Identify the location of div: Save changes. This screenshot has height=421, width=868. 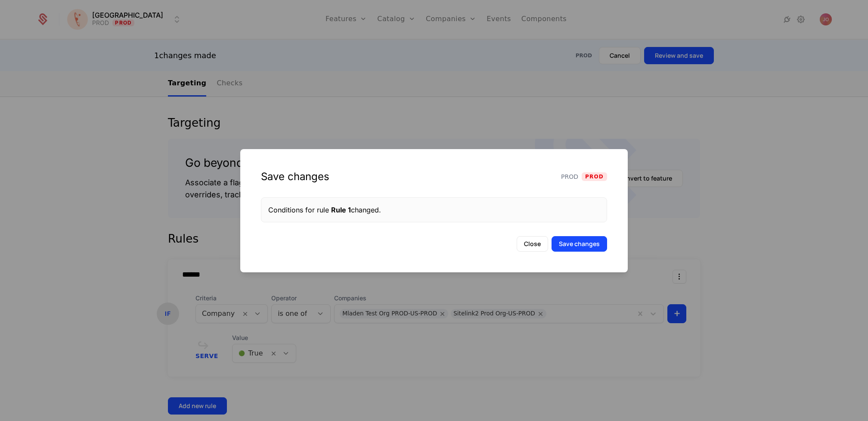
(295, 177).